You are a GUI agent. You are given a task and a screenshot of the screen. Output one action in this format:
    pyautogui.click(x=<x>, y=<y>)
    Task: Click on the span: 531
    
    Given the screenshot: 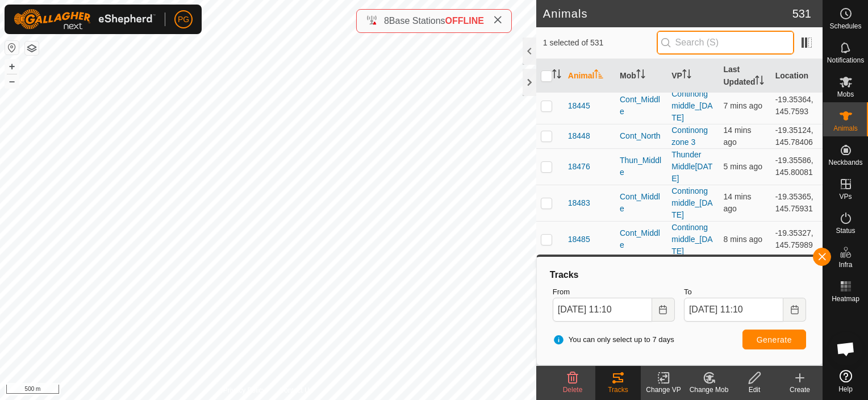 What is the action you would take?
    pyautogui.click(x=802, y=14)
    